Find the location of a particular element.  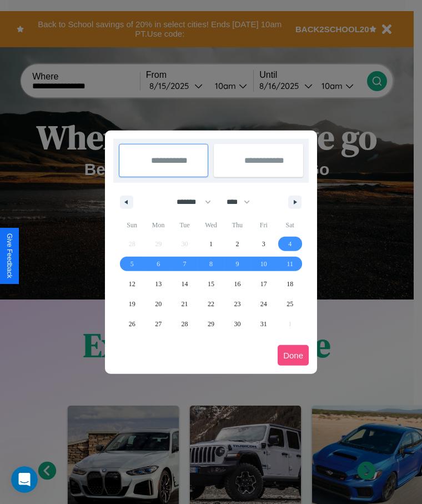

span: 10 is located at coordinates (264, 264).